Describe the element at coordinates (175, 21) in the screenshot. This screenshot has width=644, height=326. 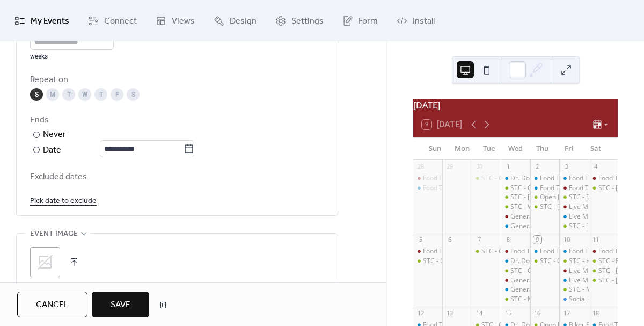
I see `a: Views` at that location.